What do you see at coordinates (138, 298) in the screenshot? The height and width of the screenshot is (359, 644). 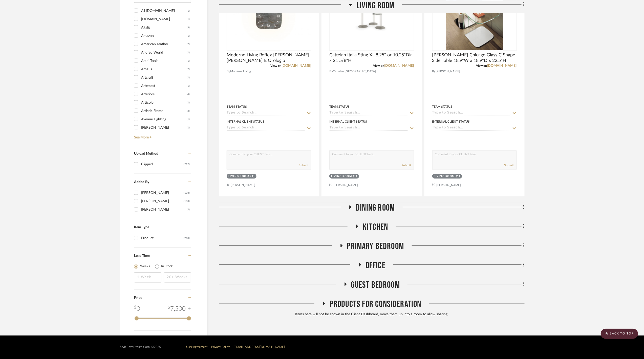 I see `span: Price` at bounding box center [138, 298].